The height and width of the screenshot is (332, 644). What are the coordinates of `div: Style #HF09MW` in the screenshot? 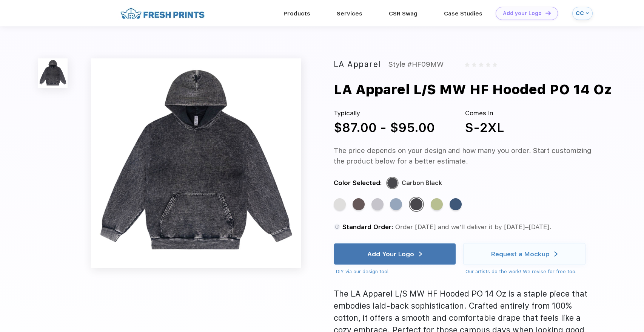 It's located at (416, 65).